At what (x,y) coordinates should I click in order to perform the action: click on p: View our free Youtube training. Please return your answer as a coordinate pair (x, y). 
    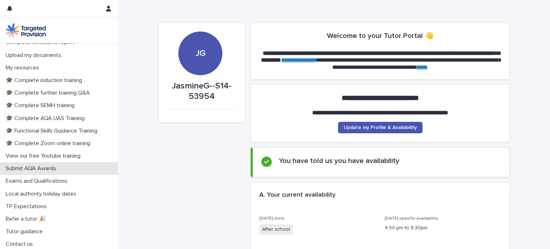
    Looking at the image, I should click on (44, 156).